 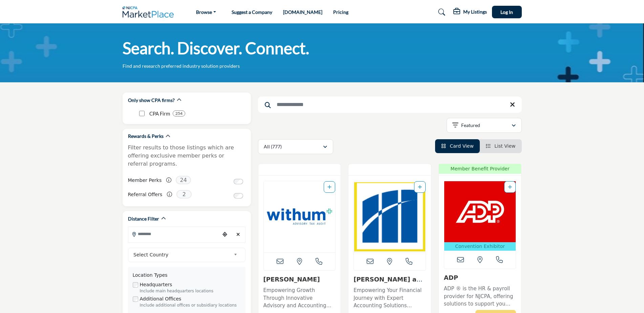 What do you see at coordinates (484, 125) in the screenshot?
I see `button: Featured` at bounding box center [484, 125].